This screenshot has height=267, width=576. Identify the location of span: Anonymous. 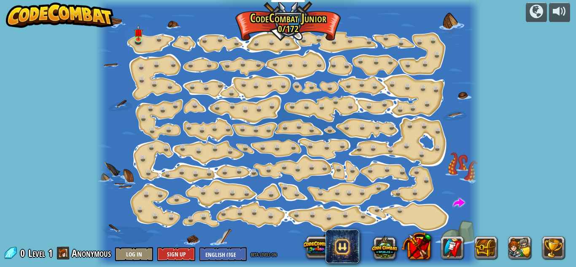
(91, 253).